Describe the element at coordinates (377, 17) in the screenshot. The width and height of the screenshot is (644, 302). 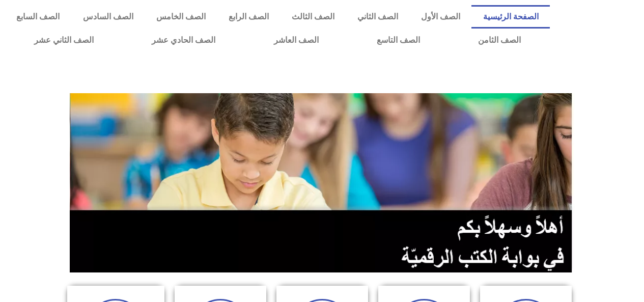
I see `a: الصف الثاني` at that location.